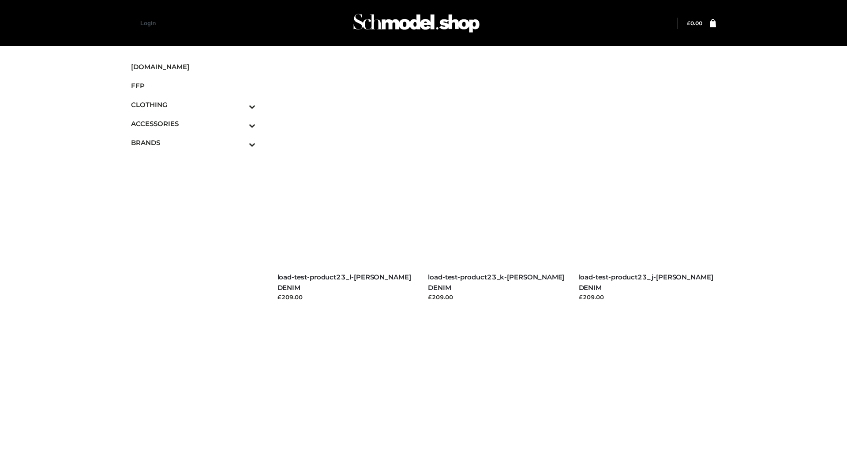 The width and height of the screenshot is (847, 476). What do you see at coordinates (193, 142) in the screenshot?
I see `a: BRANDSToggle Submenu` at bounding box center [193, 142].